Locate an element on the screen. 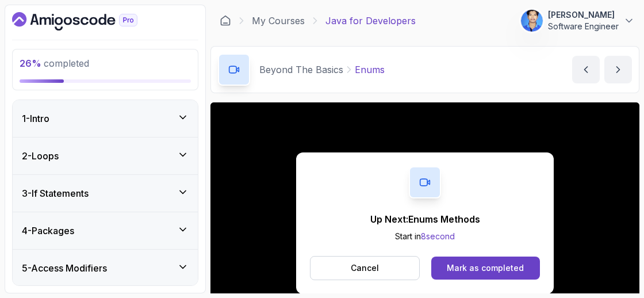  p: Software Engineer is located at coordinates (583, 27).